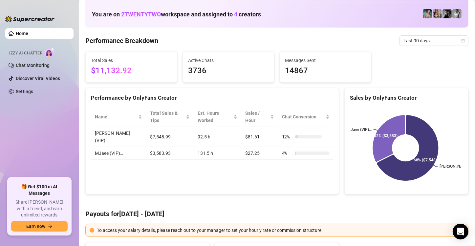  What do you see at coordinates (141, 14) in the screenshot?
I see `span: 2TWENTYTWO` at bounding box center [141, 14].